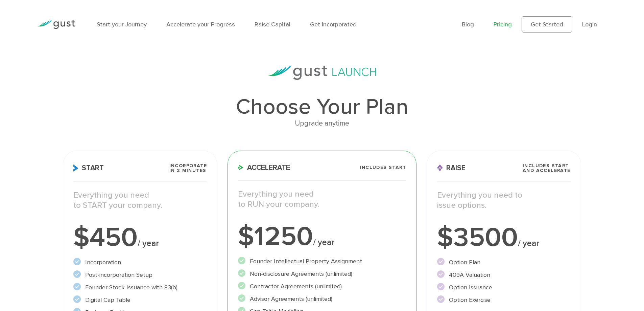 This screenshot has width=644, height=311. I want to click on p: Everything you need to issue options., so click(504, 200).